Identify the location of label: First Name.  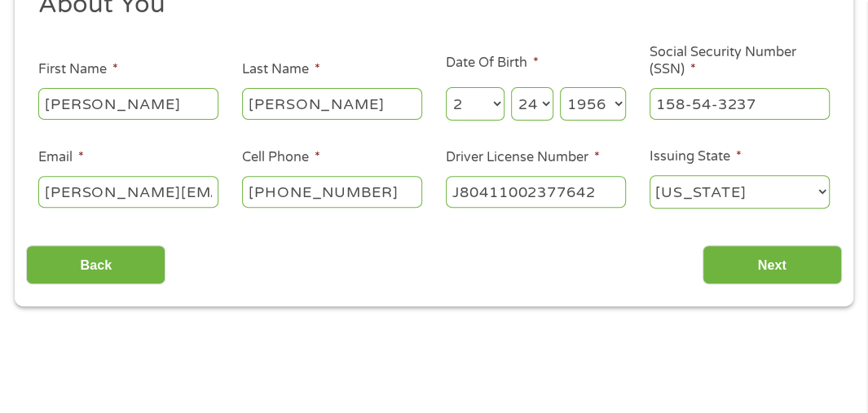
(79, 69).